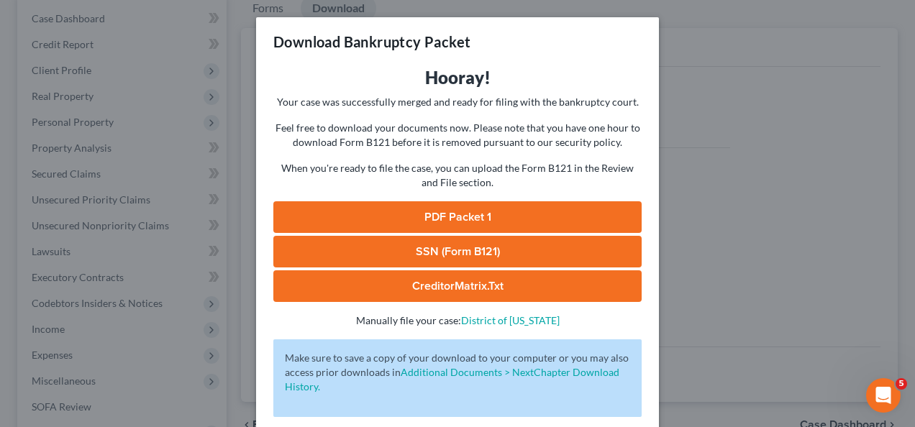 Image resolution: width=915 pixels, height=427 pixels. I want to click on a: Additional Documents > NextChapter Download History., so click(452, 379).